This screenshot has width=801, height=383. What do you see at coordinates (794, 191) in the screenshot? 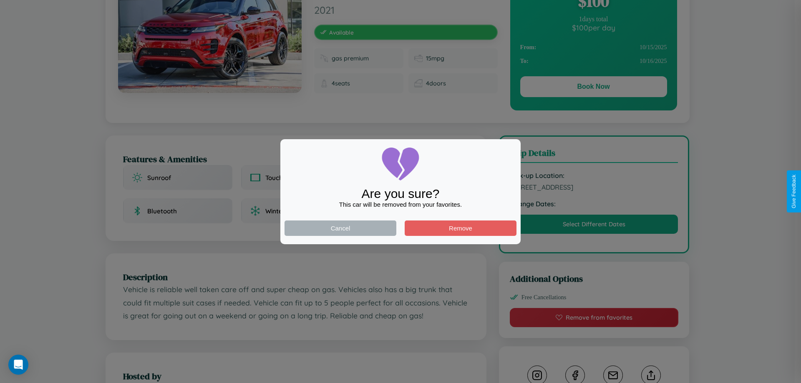
I see `div: Give Feedback` at bounding box center [794, 191].